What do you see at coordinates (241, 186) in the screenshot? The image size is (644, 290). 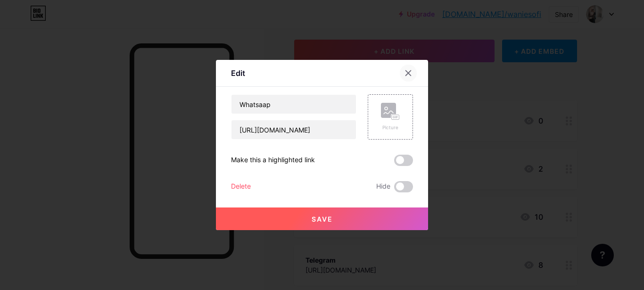 I see `div: Delete` at bounding box center [241, 186].